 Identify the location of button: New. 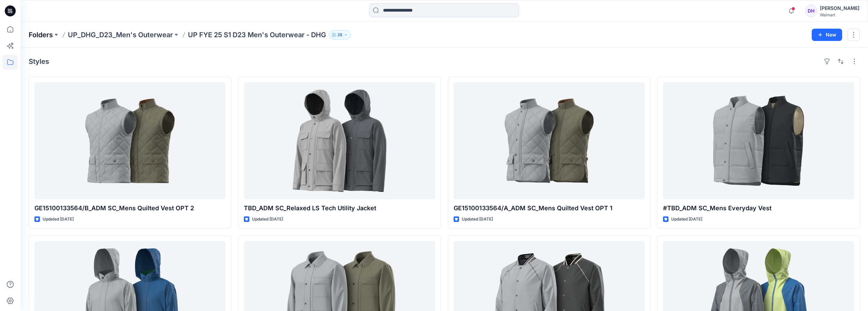
(827, 35).